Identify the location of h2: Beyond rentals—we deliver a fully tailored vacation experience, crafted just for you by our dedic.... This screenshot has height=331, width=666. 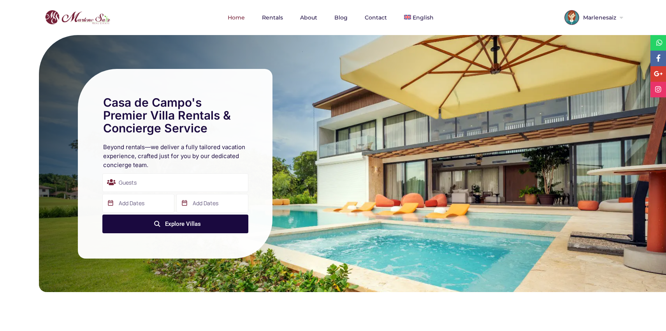
(175, 156).